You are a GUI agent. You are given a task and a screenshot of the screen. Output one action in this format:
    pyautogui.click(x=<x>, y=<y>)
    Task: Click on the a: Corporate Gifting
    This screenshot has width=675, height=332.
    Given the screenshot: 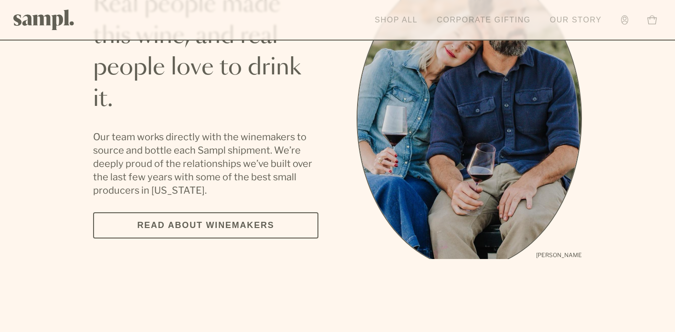 What is the action you would take?
    pyautogui.click(x=484, y=20)
    